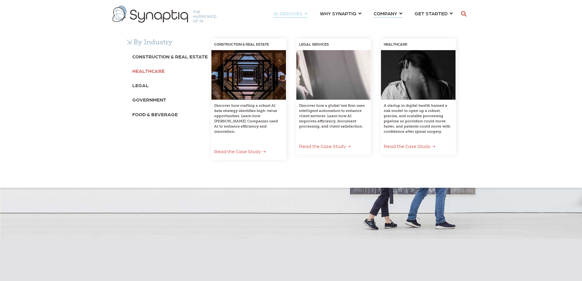 The height and width of the screenshot is (281, 582). What do you see at coordinates (338, 13) in the screenshot?
I see `span: WHY SYNAPTIQ` at bounding box center [338, 13].